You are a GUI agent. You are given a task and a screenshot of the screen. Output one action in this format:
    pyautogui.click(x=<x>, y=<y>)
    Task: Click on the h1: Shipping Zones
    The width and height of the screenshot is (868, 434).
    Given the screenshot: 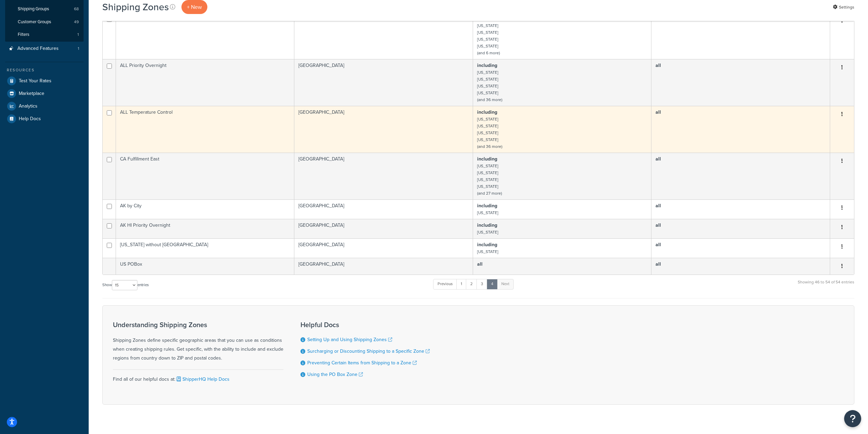 What is the action you would take?
    pyautogui.click(x=136, y=7)
    